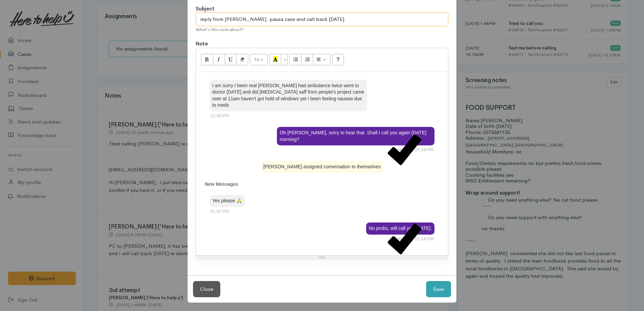 This screenshot has height=311, width=644. Describe the element at coordinates (322, 59) in the screenshot. I see `button: Paragraph` at that location.